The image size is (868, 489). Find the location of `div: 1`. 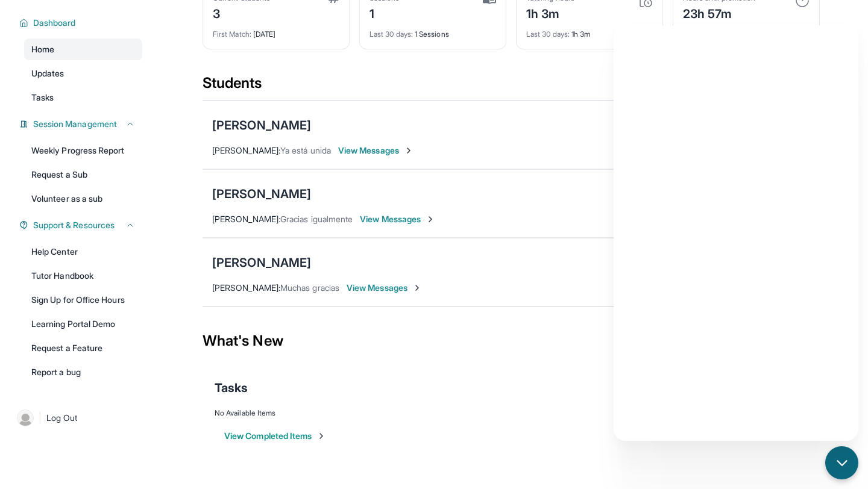

div: 1 is located at coordinates (384, 12).